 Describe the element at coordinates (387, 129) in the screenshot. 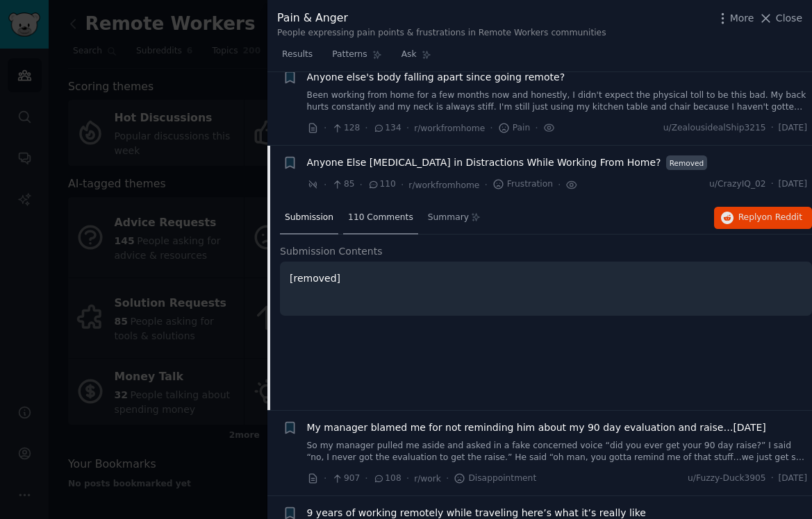

I see `span: 134` at that location.